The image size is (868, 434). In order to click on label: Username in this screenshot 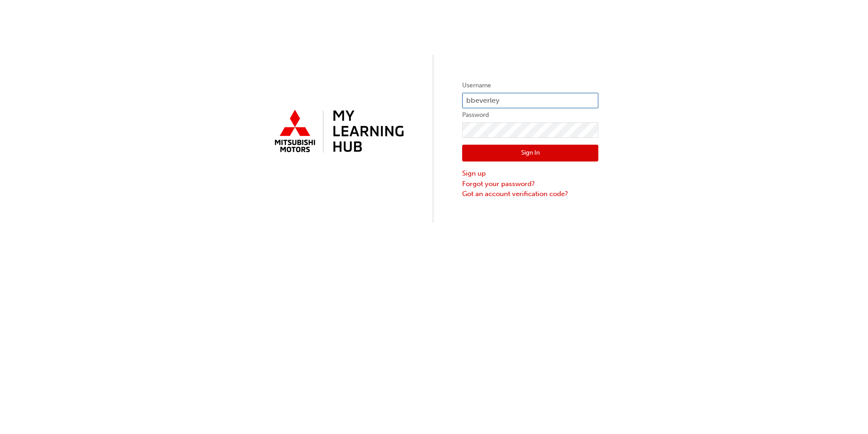, I will do `click(530, 86)`.